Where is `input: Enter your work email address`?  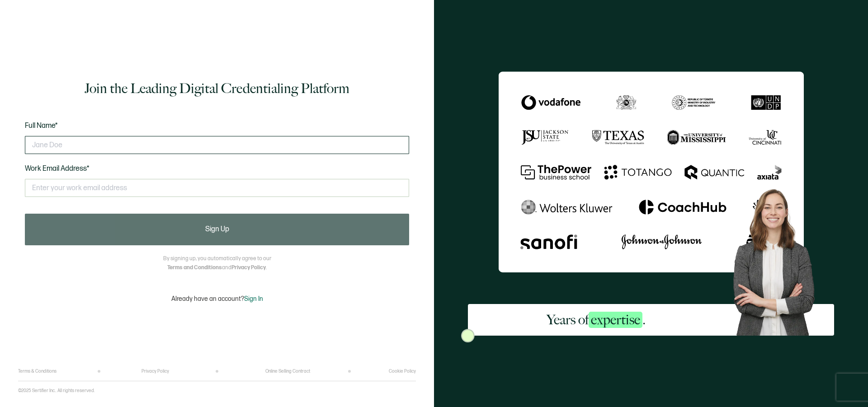
input: Enter your work email address is located at coordinates (217, 188).